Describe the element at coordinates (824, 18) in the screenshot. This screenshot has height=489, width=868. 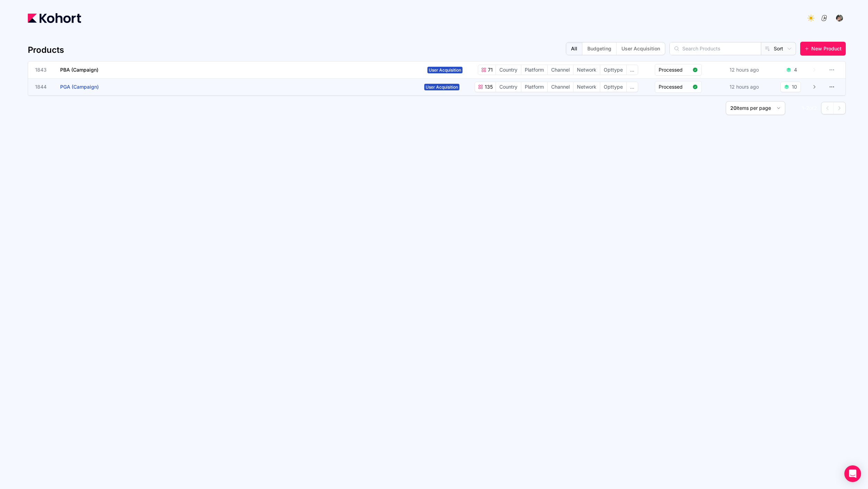
I see `img: logo_ConcreteSoftwareLogo_20230810134128192030.png` at that location.